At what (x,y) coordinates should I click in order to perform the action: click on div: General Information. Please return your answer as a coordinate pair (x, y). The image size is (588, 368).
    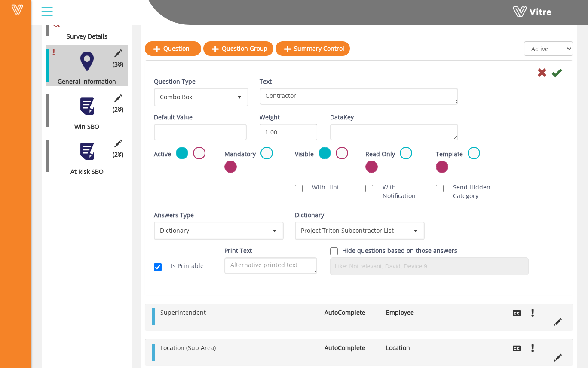
    Looking at the image, I should click on (83, 82).